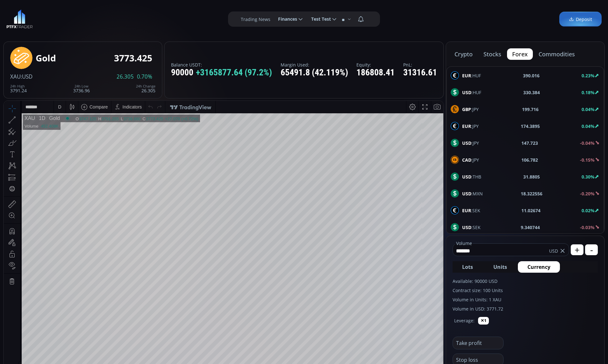 This screenshot has height=364, width=608. What do you see at coordinates (465, 320) in the screenshot?
I see `label: Leverage:` at bounding box center [465, 320].